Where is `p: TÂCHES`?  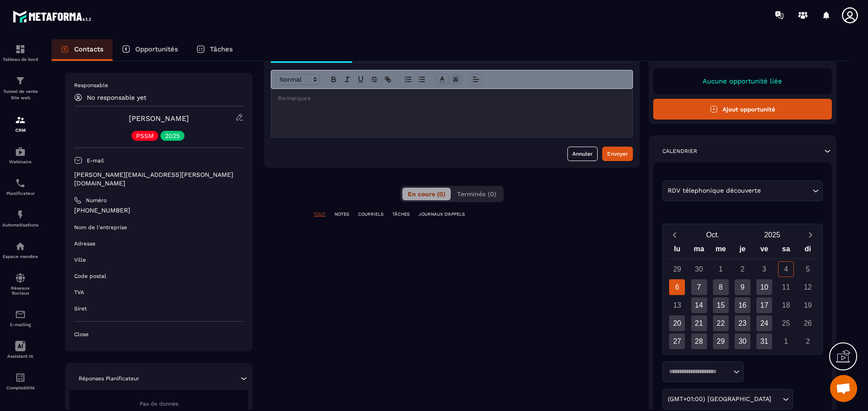 p: TÂCHES is located at coordinates (401, 214).